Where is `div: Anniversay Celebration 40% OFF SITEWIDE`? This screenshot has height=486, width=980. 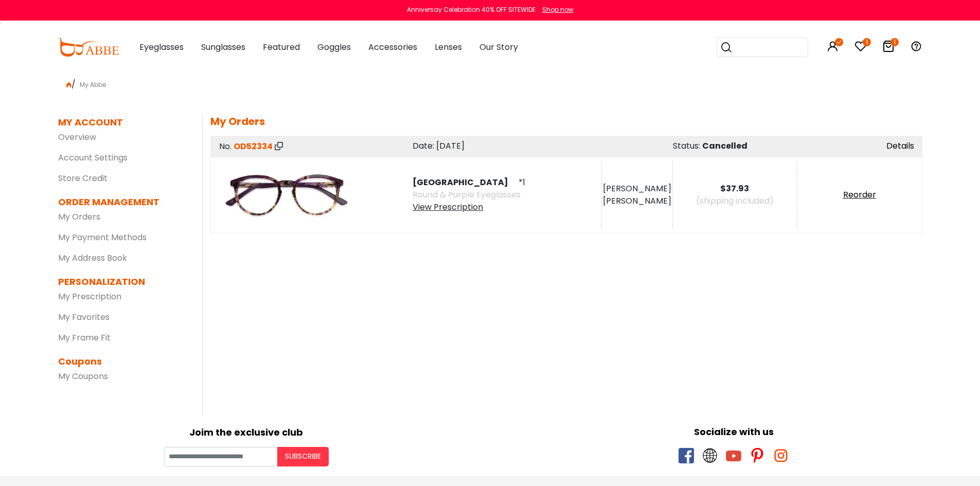 div: Anniversay Celebration 40% OFF SITEWIDE is located at coordinates (471, 10).